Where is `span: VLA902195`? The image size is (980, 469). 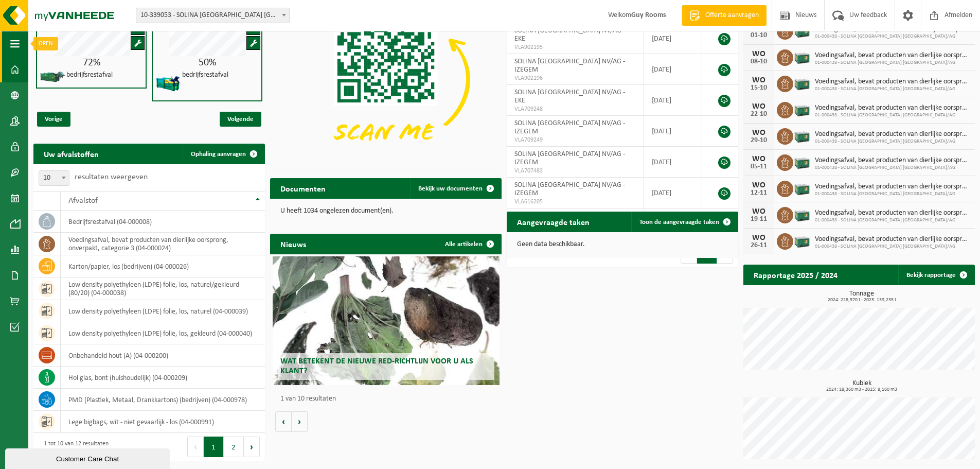
span: VLA902195 is located at coordinates (575, 48).